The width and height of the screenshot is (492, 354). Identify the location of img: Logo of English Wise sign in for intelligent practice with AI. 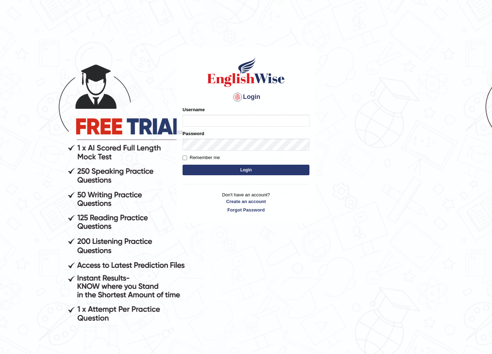
(246, 72).